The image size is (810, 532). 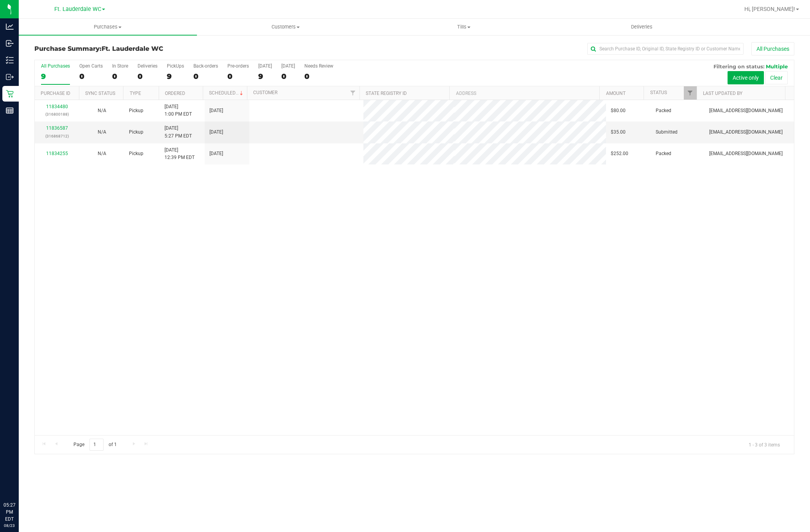 What do you see at coordinates (175, 94) in the screenshot?
I see `a: Ordered` at bounding box center [175, 94].